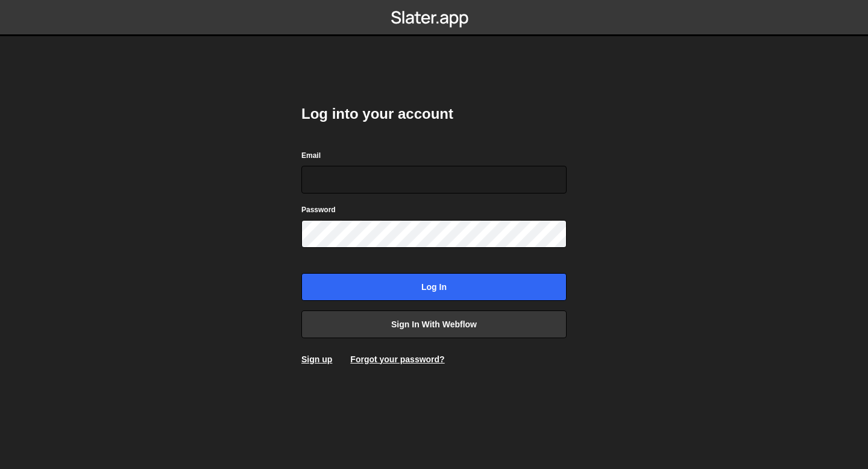 The image size is (868, 469). What do you see at coordinates (311, 156) in the screenshot?
I see `label: Email` at bounding box center [311, 156].